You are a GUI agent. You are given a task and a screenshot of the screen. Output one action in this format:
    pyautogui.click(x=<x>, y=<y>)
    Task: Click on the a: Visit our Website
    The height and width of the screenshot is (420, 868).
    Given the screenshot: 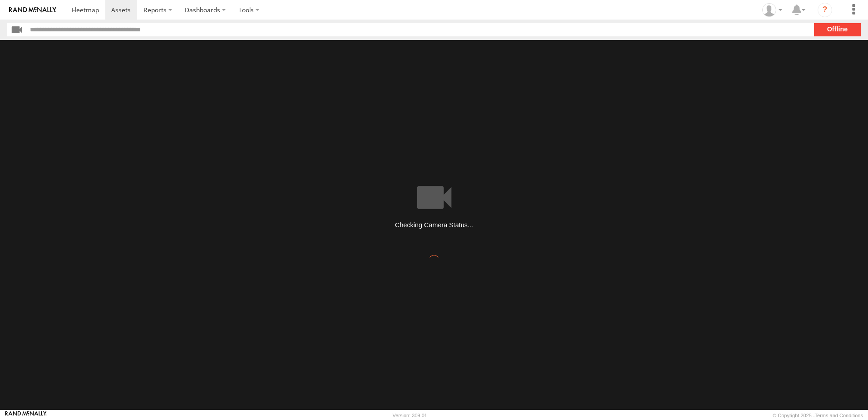 What is the action you would take?
    pyautogui.click(x=26, y=415)
    